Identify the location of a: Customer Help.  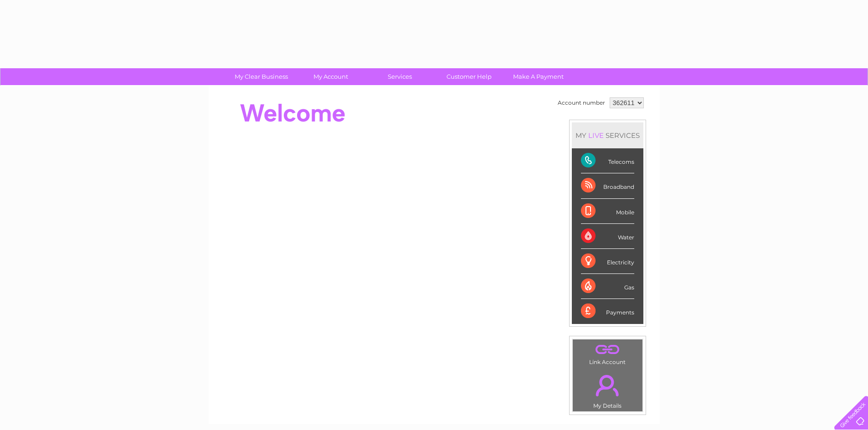
(469, 76).